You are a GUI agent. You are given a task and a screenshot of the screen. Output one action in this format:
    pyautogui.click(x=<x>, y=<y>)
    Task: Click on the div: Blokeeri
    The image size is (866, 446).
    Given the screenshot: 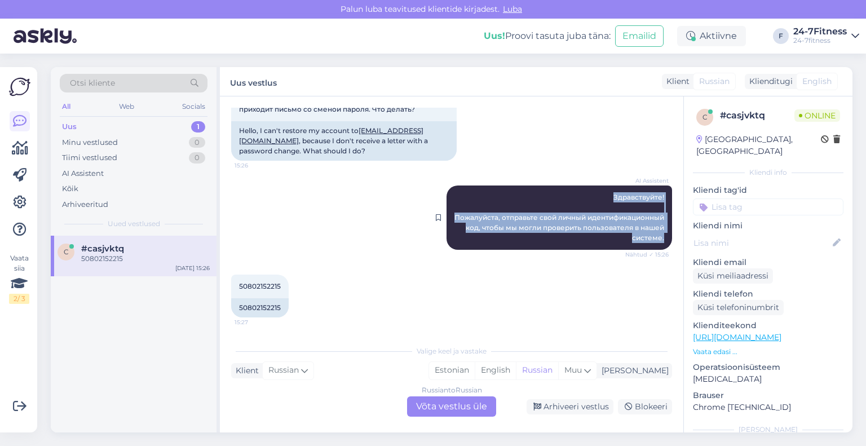 What is the action you would take?
    pyautogui.click(x=645, y=407)
    